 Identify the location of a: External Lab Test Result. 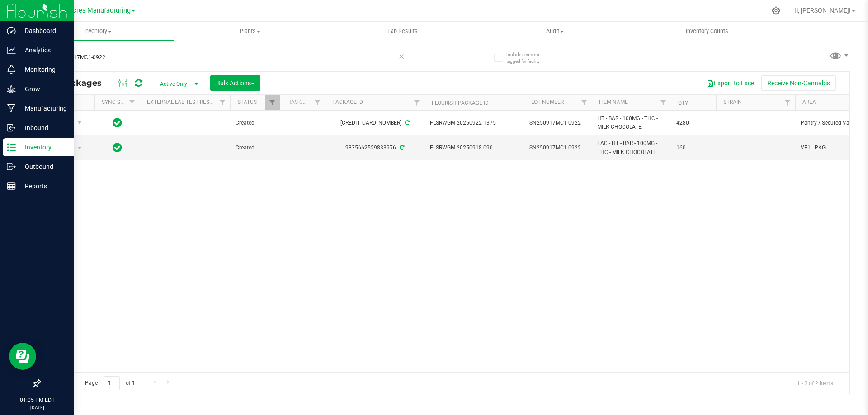
(182, 102).